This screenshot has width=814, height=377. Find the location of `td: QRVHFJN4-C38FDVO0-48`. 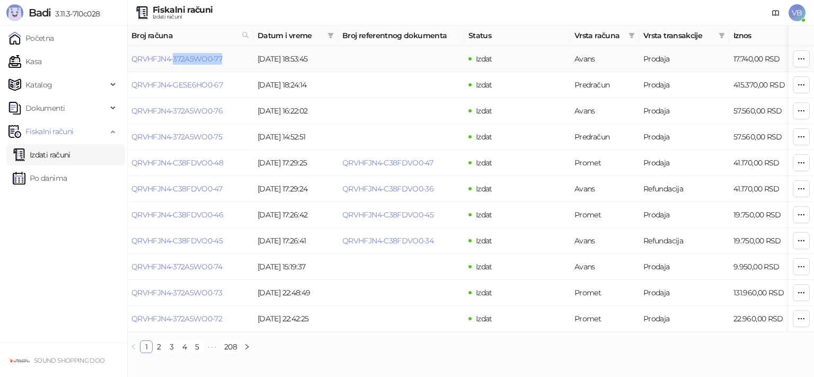

td: QRVHFJN4-C38FDVO0-48 is located at coordinates (190, 163).